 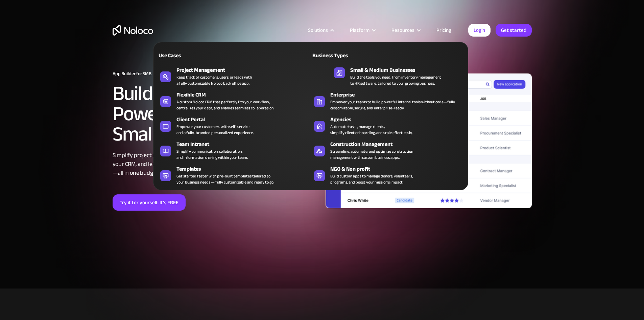 What do you see at coordinates (245, 70) in the screenshot?
I see `div: Project Management` at bounding box center [245, 70].